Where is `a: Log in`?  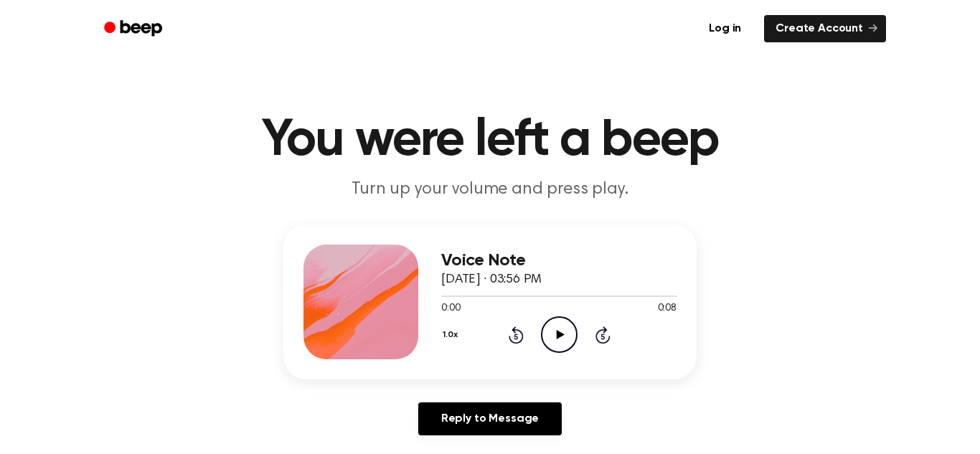 a: Log in is located at coordinates (724, 28).